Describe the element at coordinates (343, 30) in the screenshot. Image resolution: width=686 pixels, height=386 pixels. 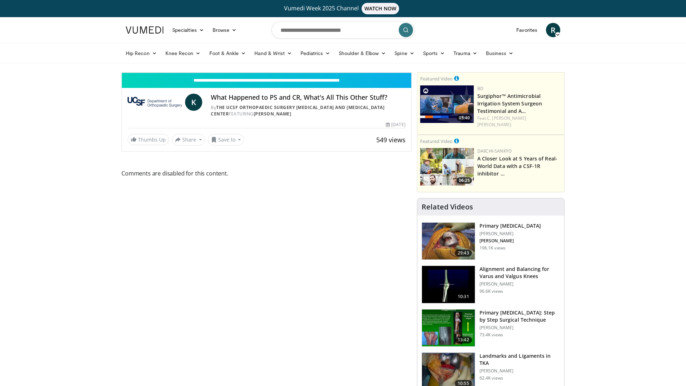
I see `input: Search topics, interventions` at that location.